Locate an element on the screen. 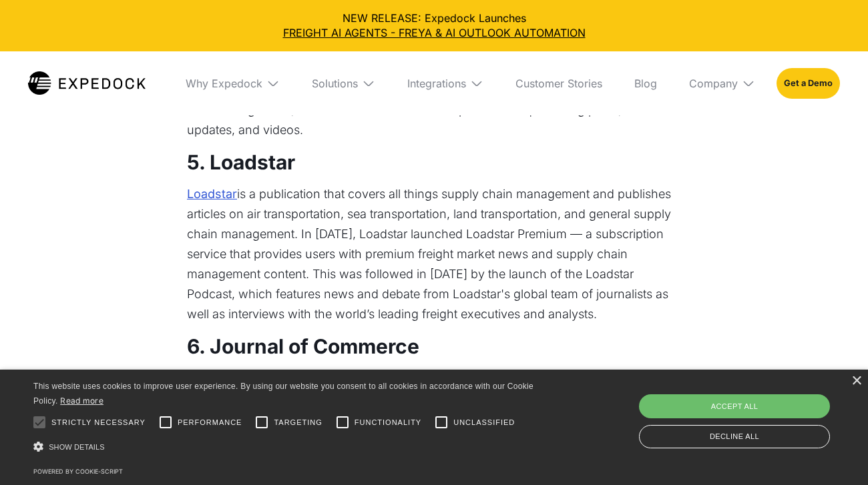  div: NEW RELEASE: Expedock Launches is located at coordinates (434, 25).